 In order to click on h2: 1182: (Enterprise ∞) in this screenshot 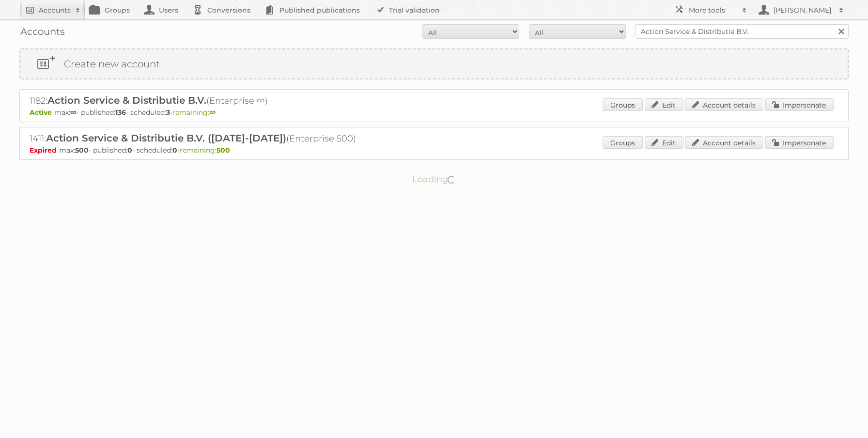, I will do `click(199, 101)`.